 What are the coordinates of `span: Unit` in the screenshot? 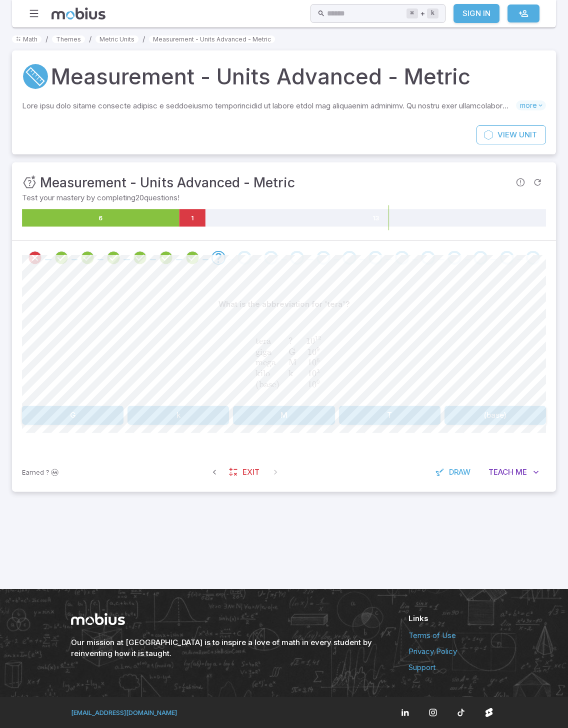 It's located at (528, 135).